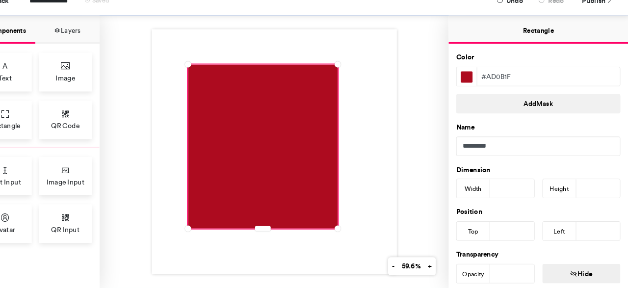 The width and height of the screenshot is (628, 288). What do you see at coordinates (421, 267) in the screenshot?
I see `button: 59.6%` at bounding box center [421, 267].